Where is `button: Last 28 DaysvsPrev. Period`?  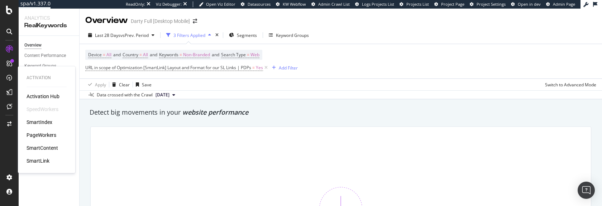 button: Last 28 DaysvsPrev. Period is located at coordinates (121, 35).